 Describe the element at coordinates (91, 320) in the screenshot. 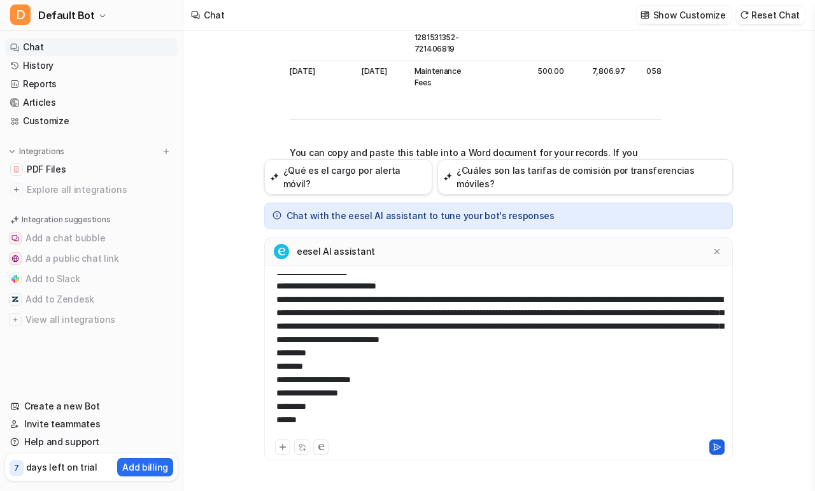

I see `button: View all integrationsView all integrations` at that location.